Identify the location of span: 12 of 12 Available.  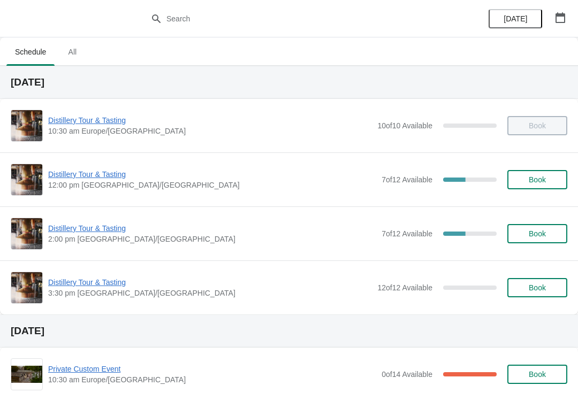
(405, 288).